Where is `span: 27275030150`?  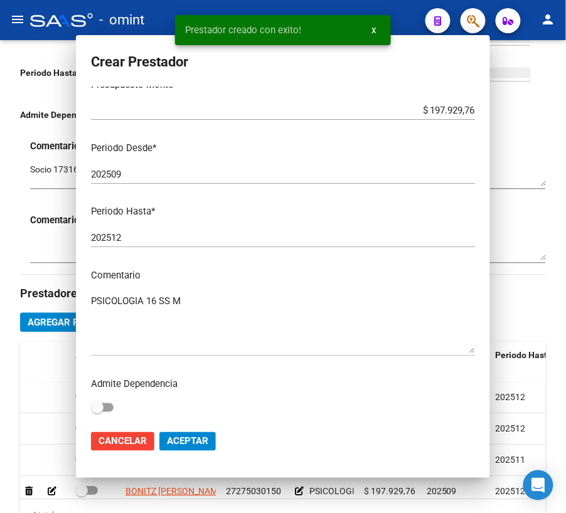
span: 27275030150 is located at coordinates (254, 492).